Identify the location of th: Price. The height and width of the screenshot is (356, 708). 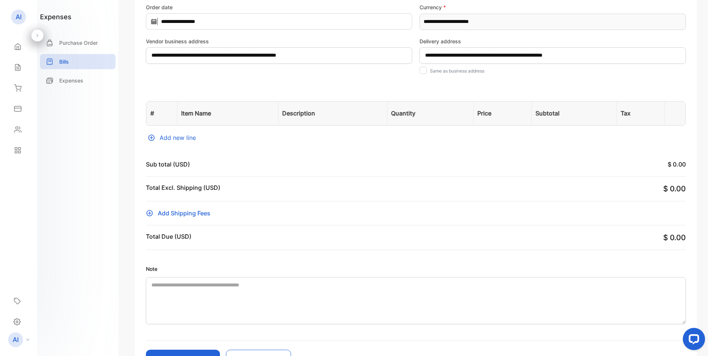
(503, 113).